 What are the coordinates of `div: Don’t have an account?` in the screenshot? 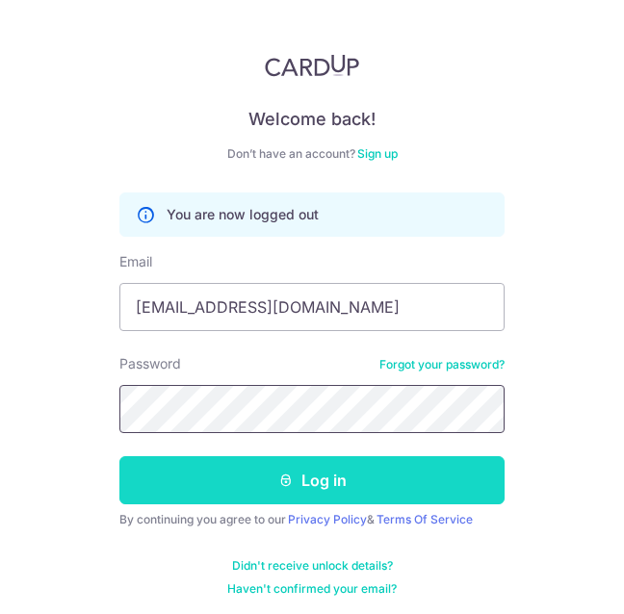 It's located at (312, 154).